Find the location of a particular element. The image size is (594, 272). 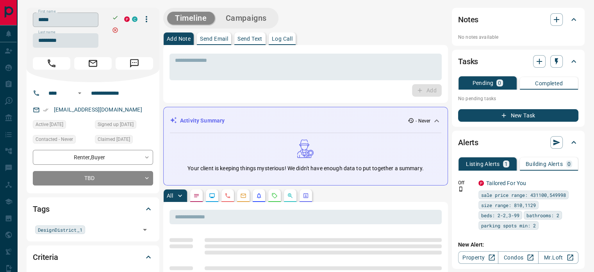

p: Activity Summary is located at coordinates (202, 120).